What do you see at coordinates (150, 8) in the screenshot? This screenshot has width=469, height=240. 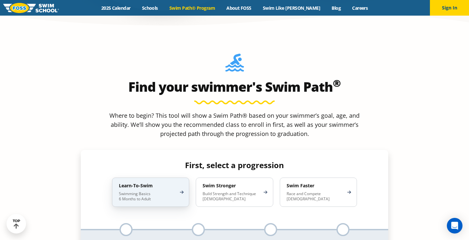 I see `a: Schools` at bounding box center [150, 8].